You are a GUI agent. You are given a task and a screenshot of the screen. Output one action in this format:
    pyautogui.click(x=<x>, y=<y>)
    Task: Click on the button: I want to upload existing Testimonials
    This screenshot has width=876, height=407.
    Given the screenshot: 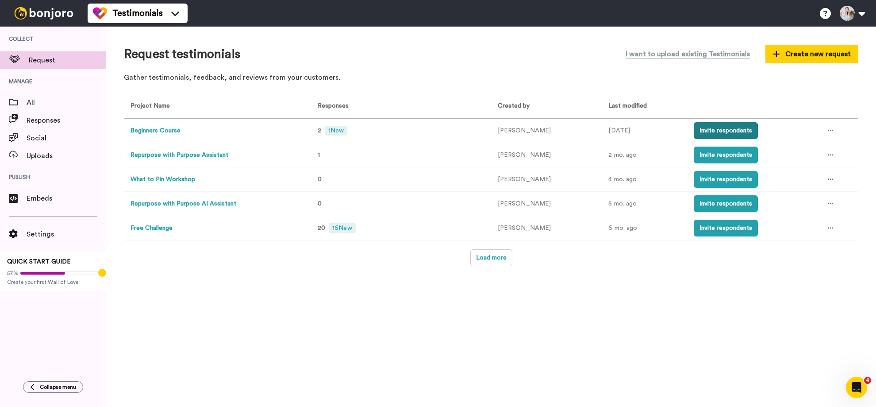 What is the action you would take?
    pyautogui.click(x=688, y=54)
    